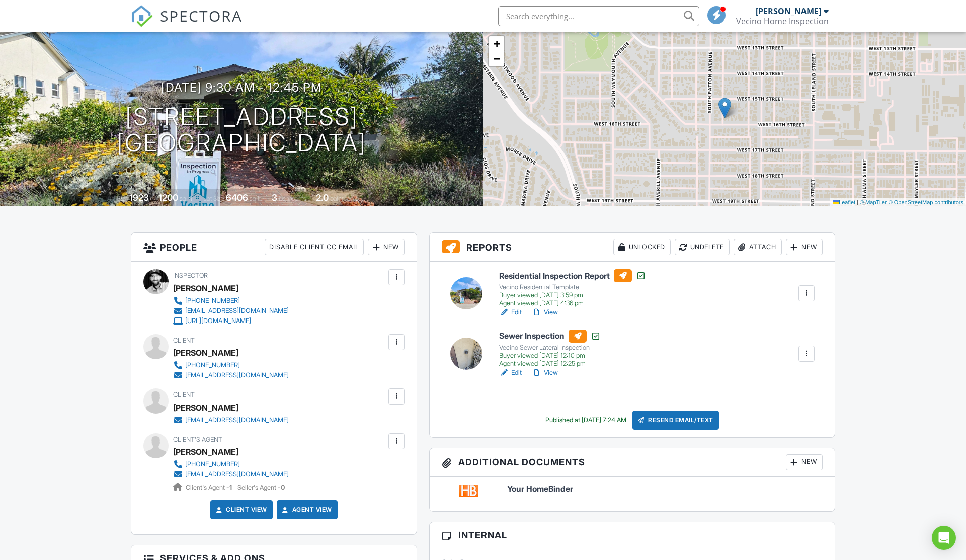 The height and width of the screenshot is (560, 966). I want to click on div: 1923, so click(139, 197).